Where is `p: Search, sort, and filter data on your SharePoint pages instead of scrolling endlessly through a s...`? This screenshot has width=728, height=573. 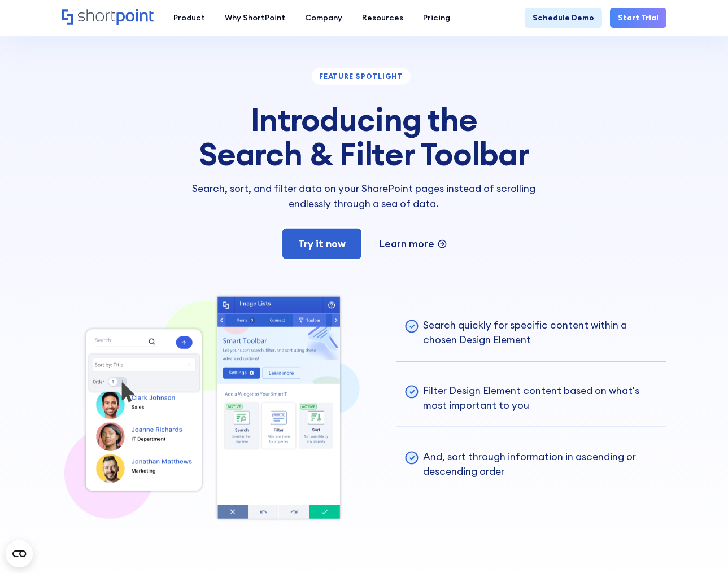 p: Search, sort, and filter data on your SharePoint pages instead of scrolling endlessly through a s... is located at coordinates (364, 196).